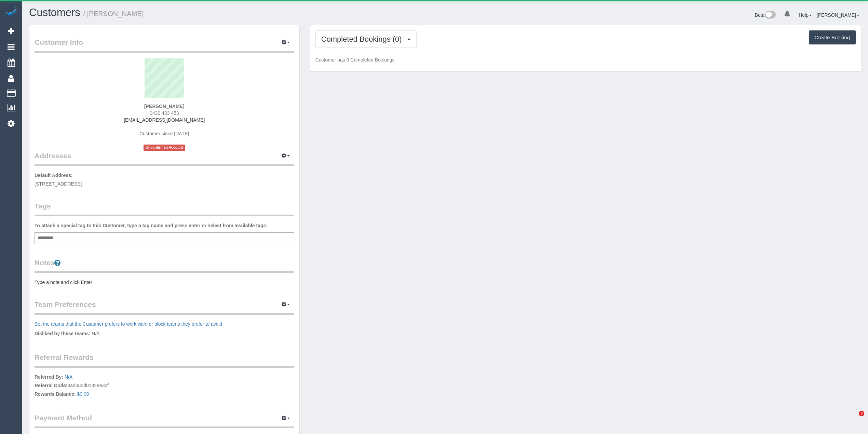 The image size is (868, 434). Describe the element at coordinates (165, 113) in the screenshot. I see `span: 0430 433 453` at that location.